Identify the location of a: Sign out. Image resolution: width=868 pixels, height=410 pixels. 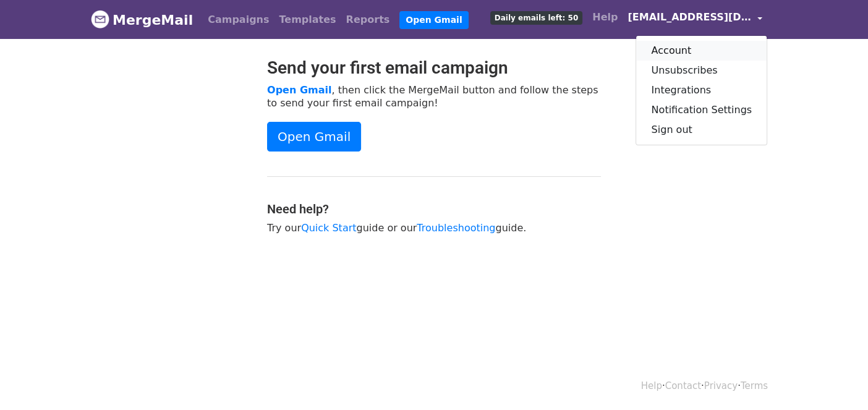
(701, 130).